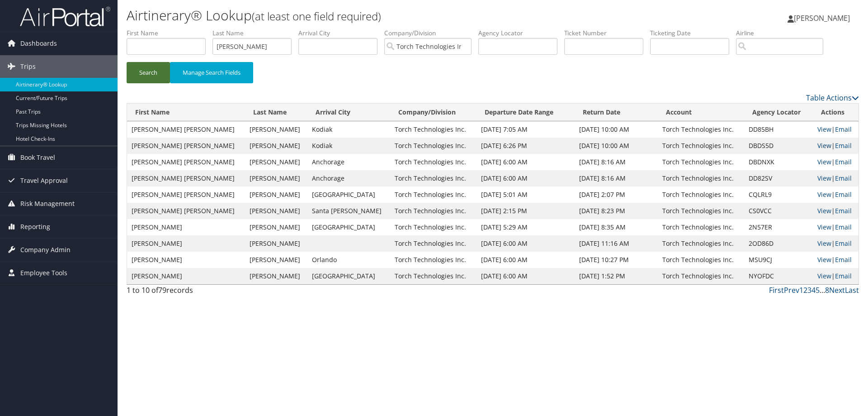 The image size is (868, 416). I want to click on span: 79, so click(162, 290).